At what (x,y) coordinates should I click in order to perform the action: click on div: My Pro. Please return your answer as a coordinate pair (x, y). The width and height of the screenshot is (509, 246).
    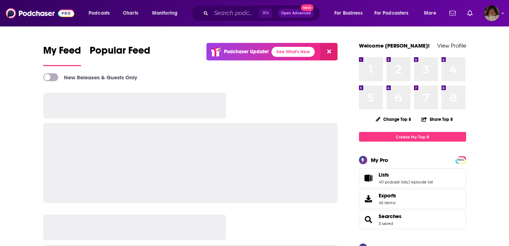
    Looking at the image, I should click on (380, 160).